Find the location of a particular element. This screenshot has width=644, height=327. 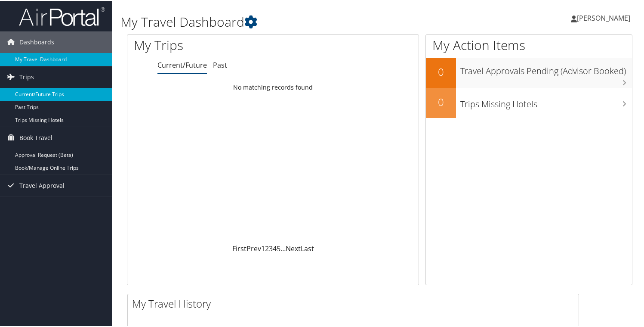

h1: My Trips is located at coordinates (212, 44).